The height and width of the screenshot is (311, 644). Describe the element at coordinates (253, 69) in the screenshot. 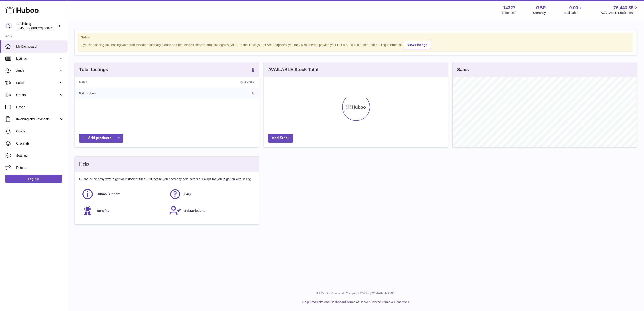

I see `strong: 8` at that location.